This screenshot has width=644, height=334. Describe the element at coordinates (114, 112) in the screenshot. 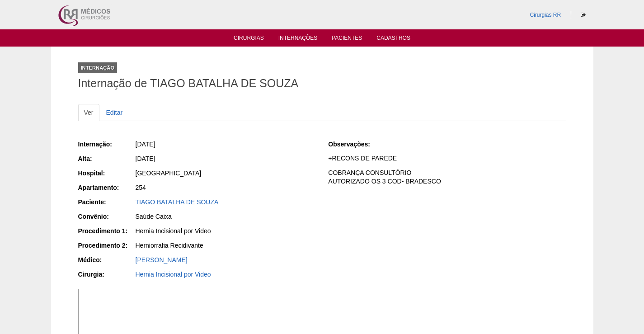

I see `a: Editar` at that location.